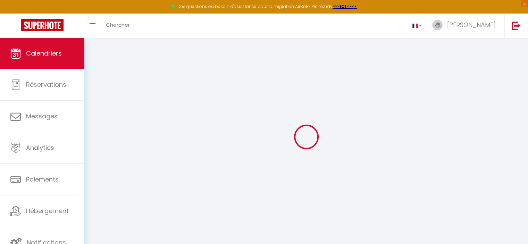 This screenshot has height=244, width=528. Describe the element at coordinates (44, 53) in the screenshot. I see `span: Calendriers` at that location.